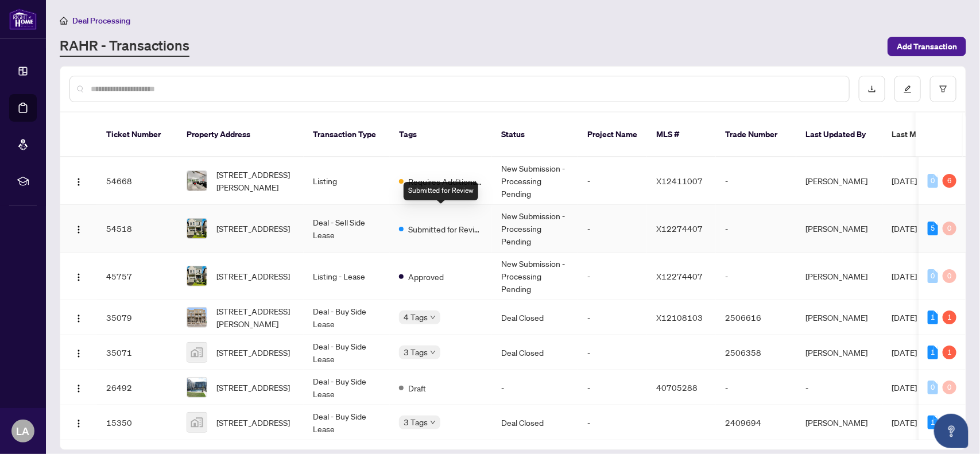  What do you see at coordinates (446, 229) in the screenshot?
I see `span: Submitted for Review` at bounding box center [446, 229].